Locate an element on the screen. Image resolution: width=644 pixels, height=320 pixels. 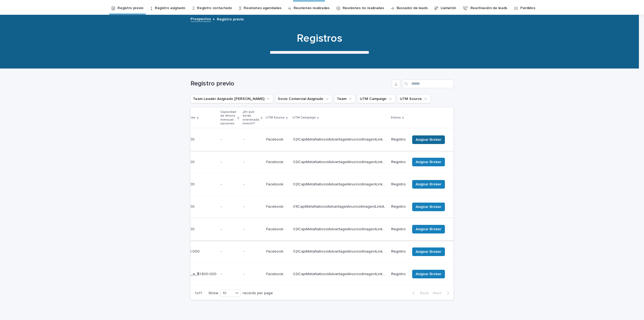
a: Reuniones realizadas is located at coordinates (311, 8).